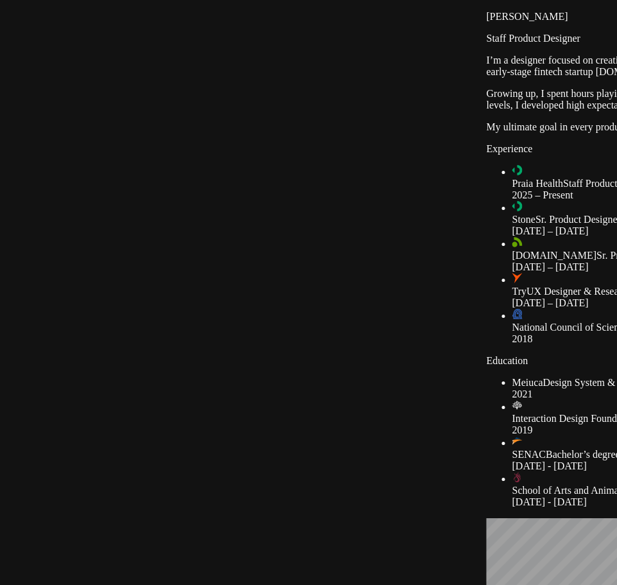 The image size is (617, 585). What do you see at coordinates (528, 382) in the screenshot?
I see `span: Meiuca` at bounding box center [528, 382].